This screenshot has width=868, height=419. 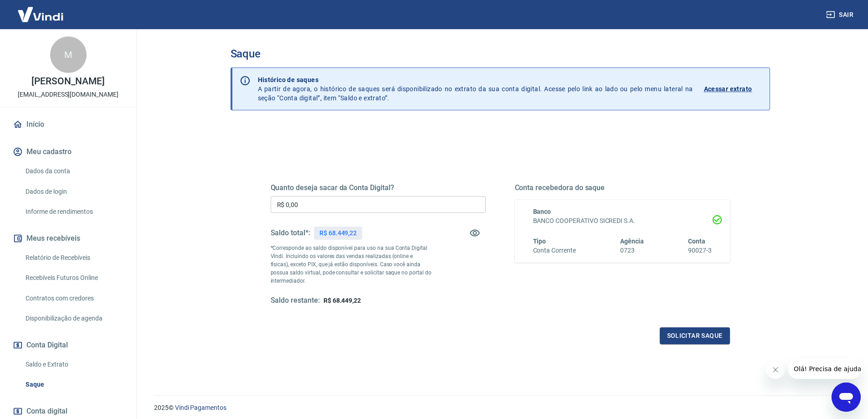 What do you see at coordinates (542, 212) in the screenshot?
I see `span: Banco` at bounding box center [542, 212].